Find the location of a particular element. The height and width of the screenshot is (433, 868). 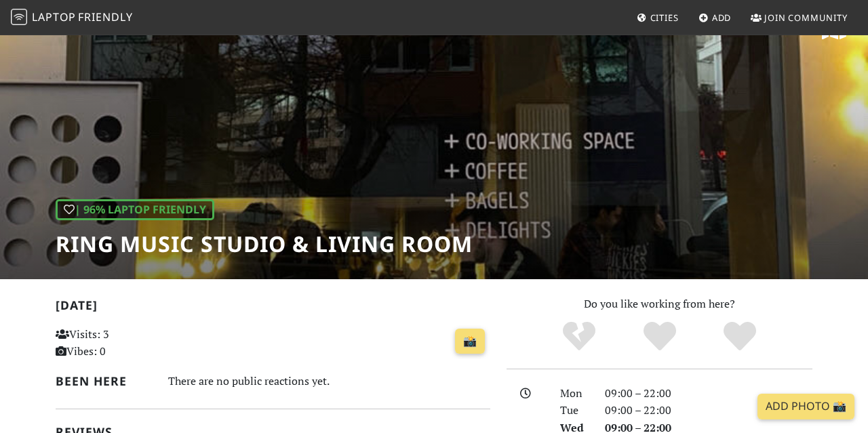

div: Yes is located at coordinates (659, 337).